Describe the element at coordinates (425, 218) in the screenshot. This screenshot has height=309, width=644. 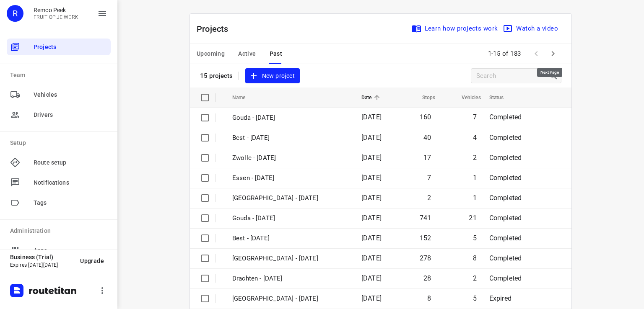
I see `span: 741` at that location.